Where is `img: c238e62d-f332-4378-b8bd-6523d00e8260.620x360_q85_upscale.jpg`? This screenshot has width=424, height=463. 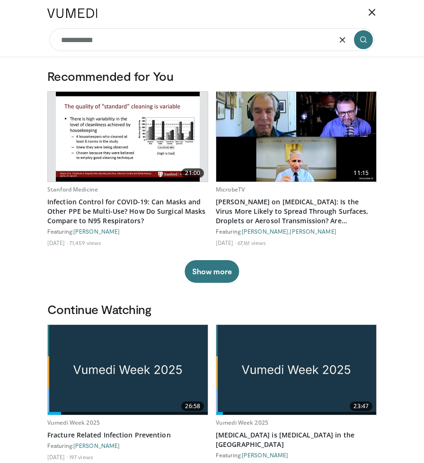
img: c238e62d-f332-4378-b8bd-6523d00e8260.620x360_q85_upscale.jpg is located at coordinates (128, 137).